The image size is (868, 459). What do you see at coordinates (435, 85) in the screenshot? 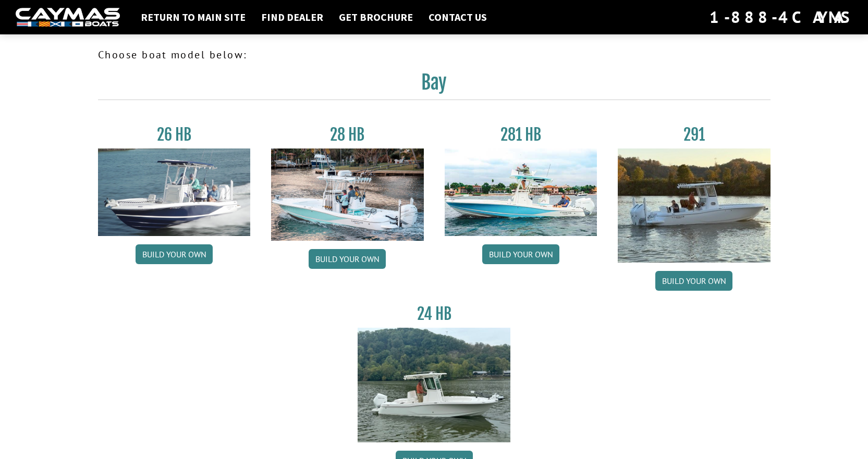
I see `h2: Bay` at bounding box center [435, 85].